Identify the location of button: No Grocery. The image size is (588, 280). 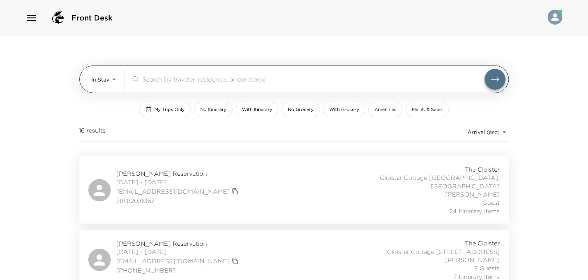
(300, 110).